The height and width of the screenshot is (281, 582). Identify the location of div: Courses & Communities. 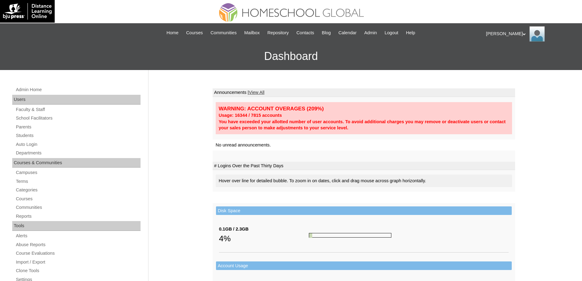
(76, 163).